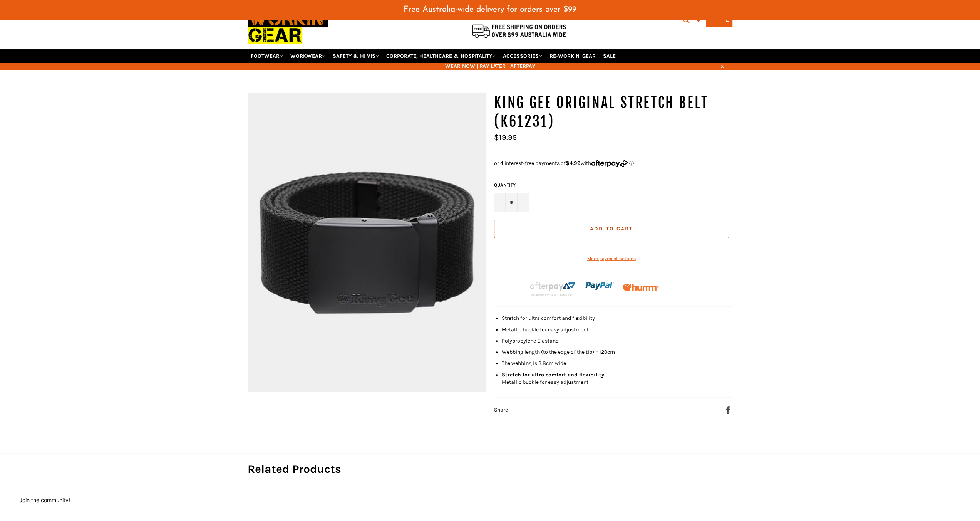  What do you see at coordinates (355, 55) in the screenshot?
I see `a: SAFETY & HI VIS` at bounding box center [355, 55].